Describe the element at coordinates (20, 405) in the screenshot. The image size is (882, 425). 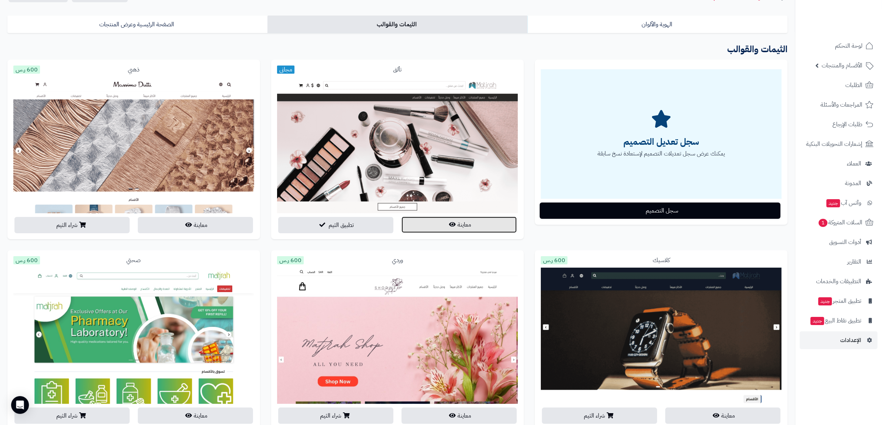
I see `div: Open Intercom Messenger` at that location.